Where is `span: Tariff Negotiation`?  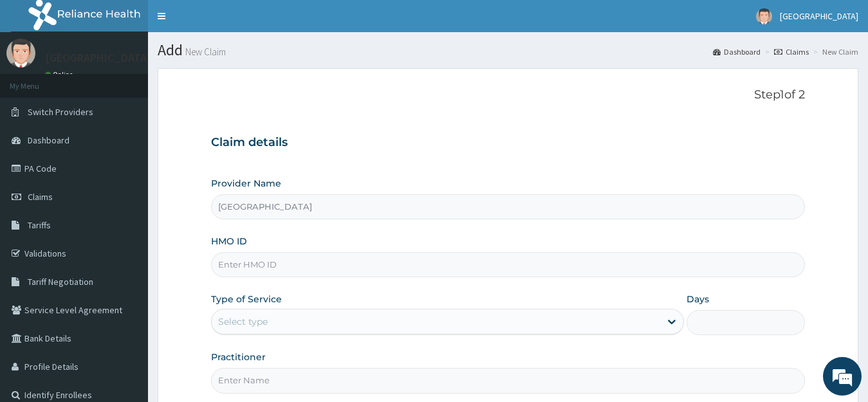 span: Tariff Negotiation is located at coordinates (60, 281).